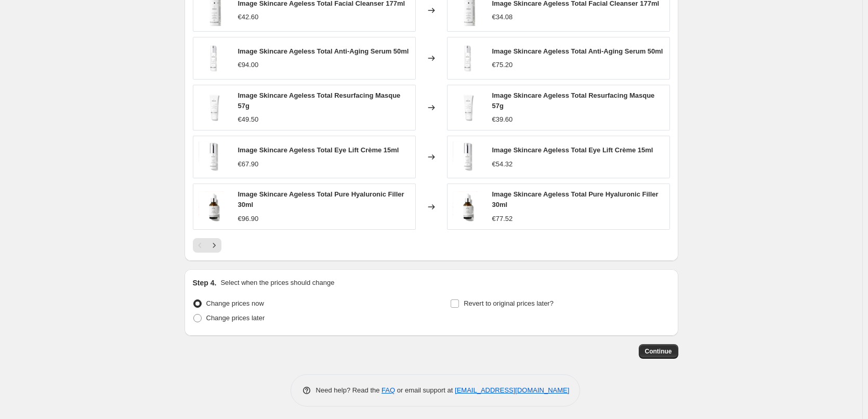 Image resolution: width=868 pixels, height=419 pixels. What do you see at coordinates (503, 119) in the screenshot?
I see `span: €39.60` at bounding box center [503, 119].